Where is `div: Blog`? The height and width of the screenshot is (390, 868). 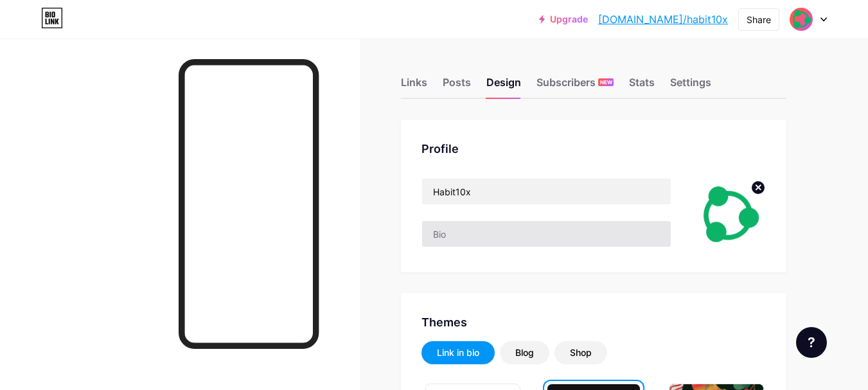 div: Blog is located at coordinates (525, 353).